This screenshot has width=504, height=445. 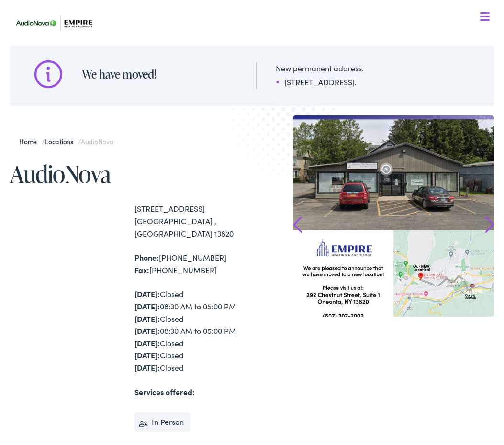 I want to click on h1: AudioNova, so click(x=130, y=174).